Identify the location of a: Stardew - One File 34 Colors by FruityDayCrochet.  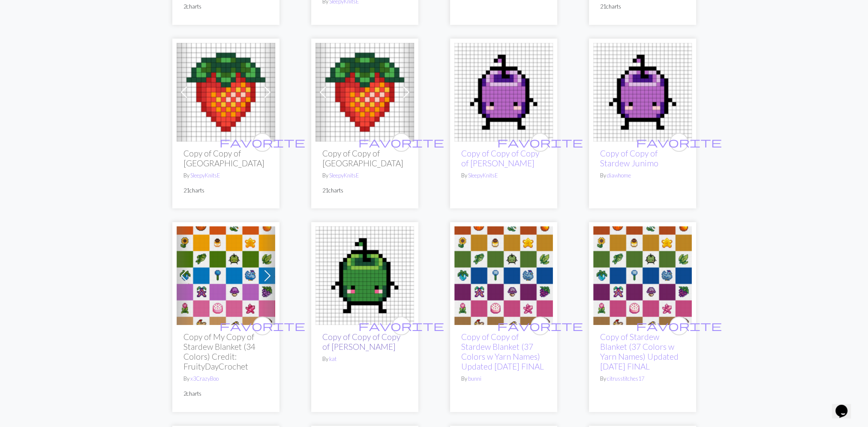
(226, 275).